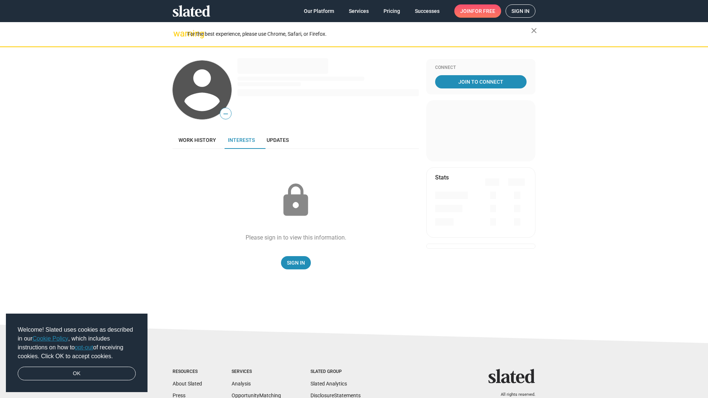  I want to click on a: Sign In, so click(296, 263).